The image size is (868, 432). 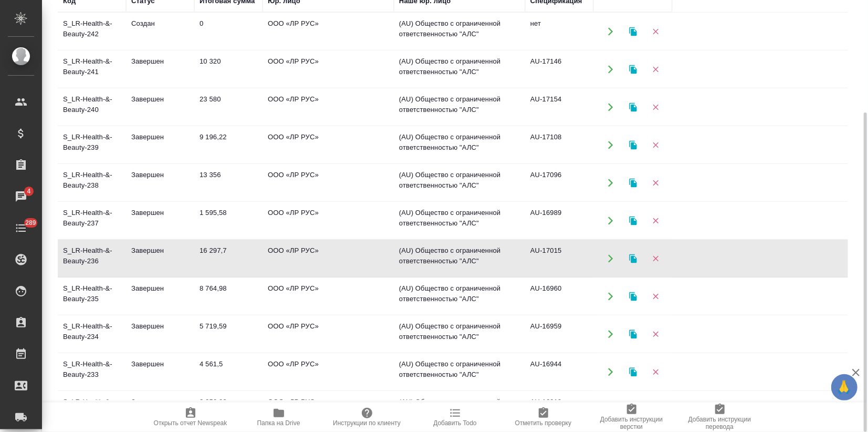 What do you see at coordinates (228, 258) in the screenshot?
I see `td: 16 297,7` at bounding box center [228, 258].